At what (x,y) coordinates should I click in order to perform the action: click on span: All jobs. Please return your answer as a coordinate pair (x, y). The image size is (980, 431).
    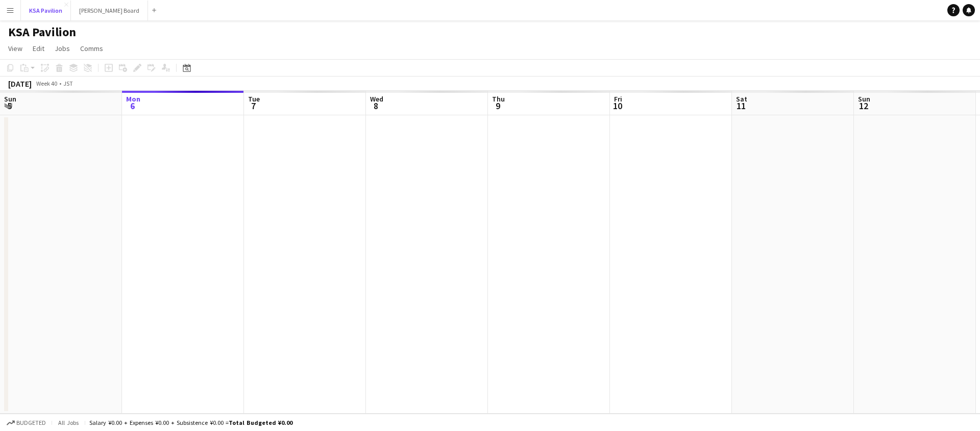
    Looking at the image, I should click on (69, 423).